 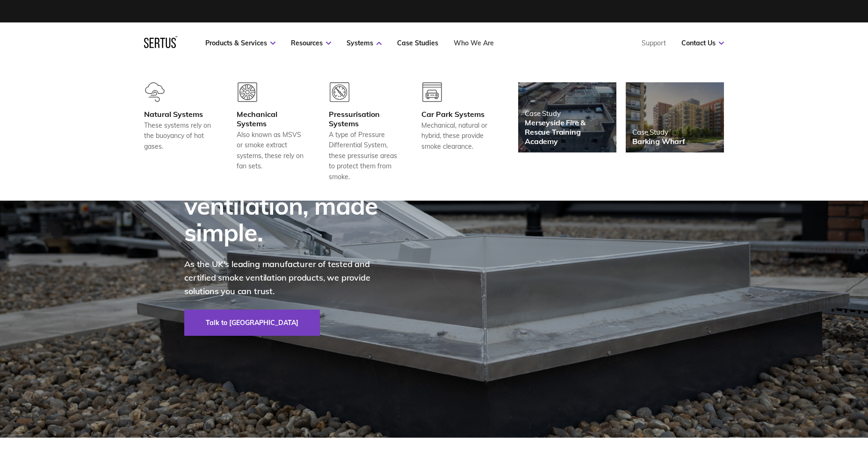 I want to click on a: Support, so click(x=653, y=43).